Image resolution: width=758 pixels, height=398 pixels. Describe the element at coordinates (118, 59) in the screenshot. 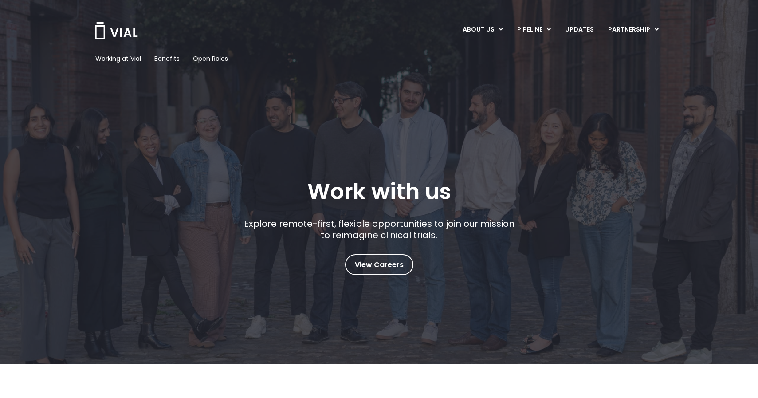

I see `a: Working at Vial` at that location.